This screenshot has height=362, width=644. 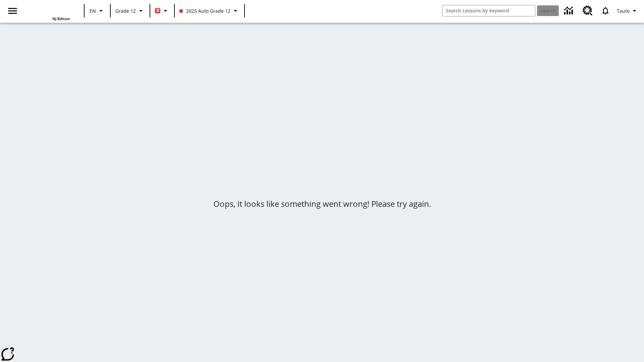 What do you see at coordinates (488, 11) in the screenshot?
I see `input: search field` at bounding box center [488, 11].